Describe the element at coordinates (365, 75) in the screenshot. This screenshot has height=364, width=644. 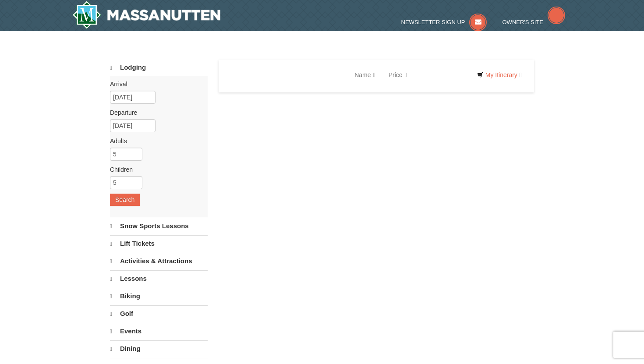
I see `a: Name` at that location.